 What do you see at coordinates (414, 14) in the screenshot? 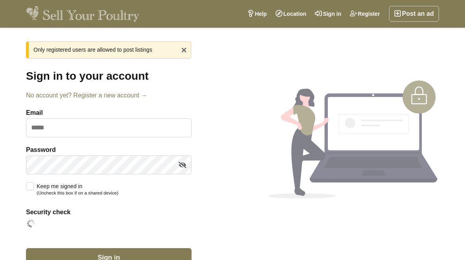
I see `a: Post an ad` at bounding box center [414, 14].